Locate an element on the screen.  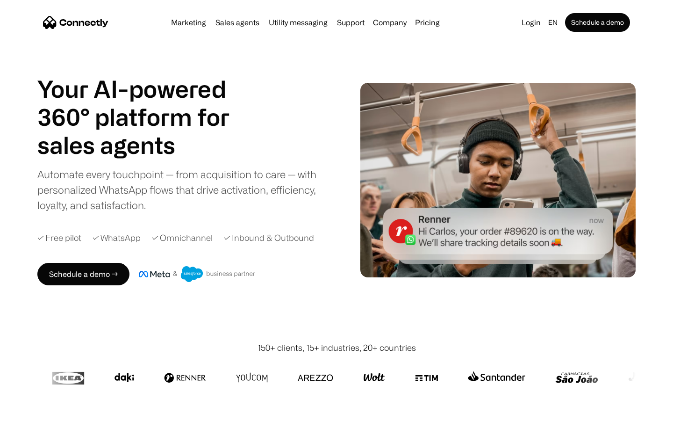
aside: Language selected: English is located at coordinates (33, 411).